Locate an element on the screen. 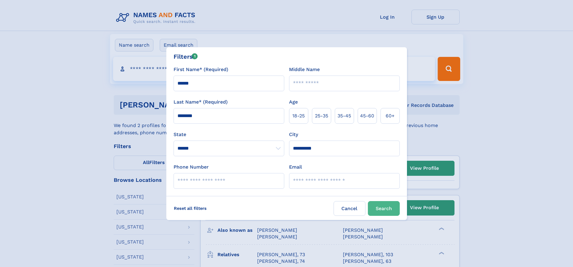 This screenshot has width=573, height=267. div: Filters is located at coordinates (185, 56).